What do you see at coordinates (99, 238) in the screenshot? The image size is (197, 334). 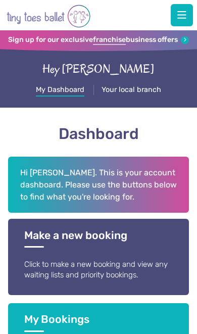 I see `h3: Make a new booking` at bounding box center [99, 238].